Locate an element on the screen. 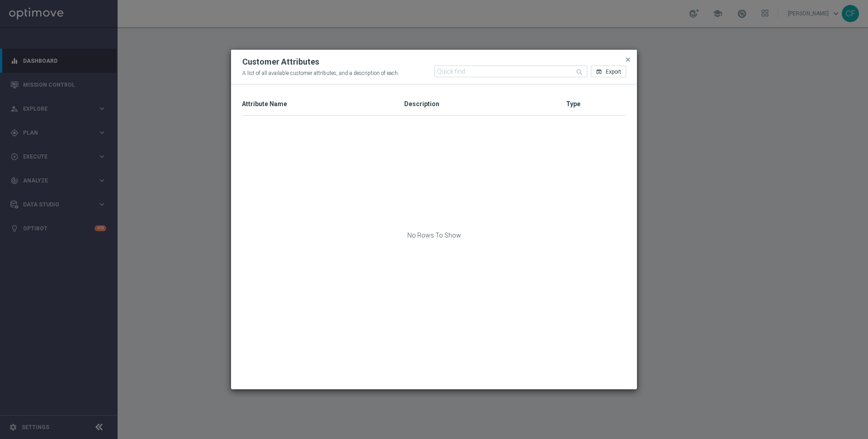 The image size is (868, 439). span: Description is located at coordinates (422, 104).